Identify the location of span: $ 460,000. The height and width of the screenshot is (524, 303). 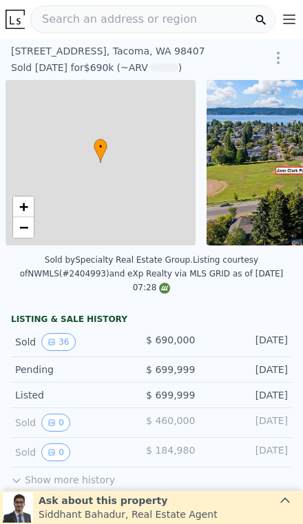
(170, 420).